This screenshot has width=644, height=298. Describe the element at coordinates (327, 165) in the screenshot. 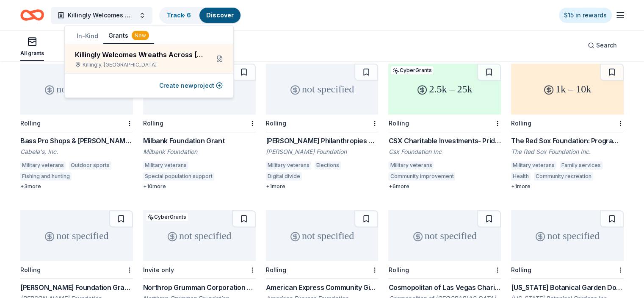

I see `div: Elections` at that location.